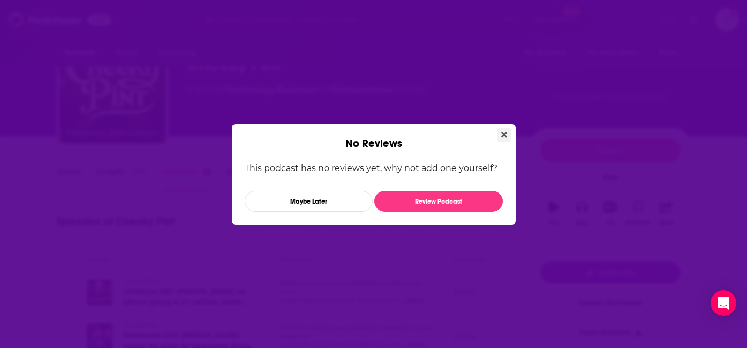  Describe the element at coordinates (438, 201) in the screenshot. I see `button: Review Podcast` at that location.